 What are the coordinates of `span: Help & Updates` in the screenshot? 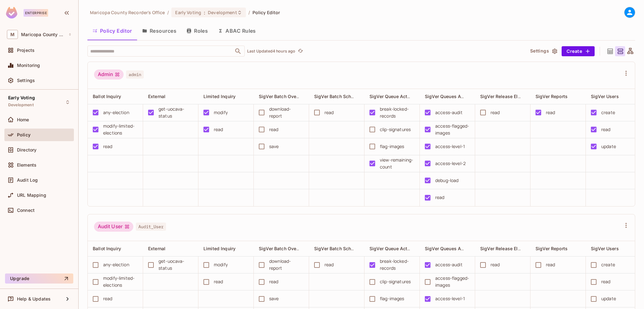 It's located at (34, 299).